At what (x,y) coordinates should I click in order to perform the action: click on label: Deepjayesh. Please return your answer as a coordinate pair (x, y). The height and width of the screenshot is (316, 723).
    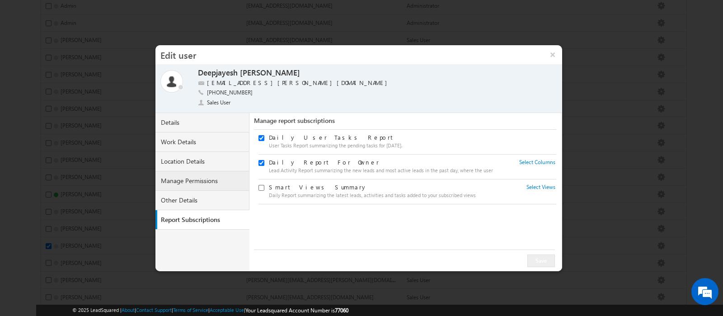
    Looking at the image, I should click on (218, 73).